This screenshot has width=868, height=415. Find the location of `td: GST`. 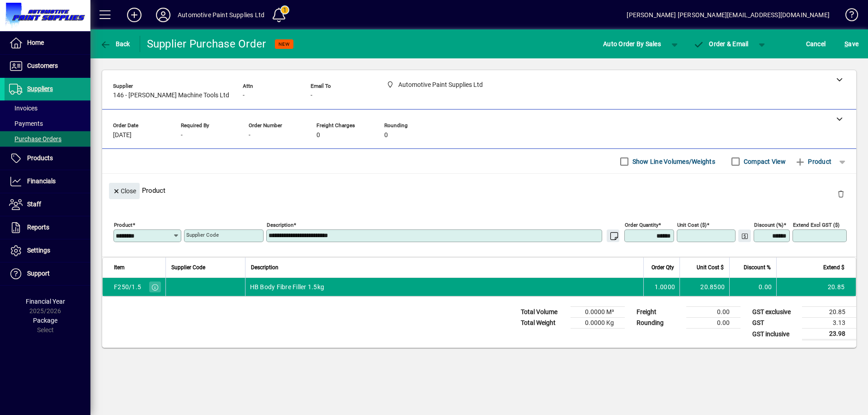

td: GST is located at coordinates (775, 323).